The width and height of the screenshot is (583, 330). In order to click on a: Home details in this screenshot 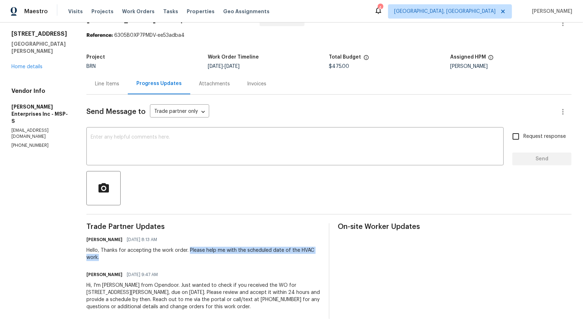, I will do `click(27, 67)`.